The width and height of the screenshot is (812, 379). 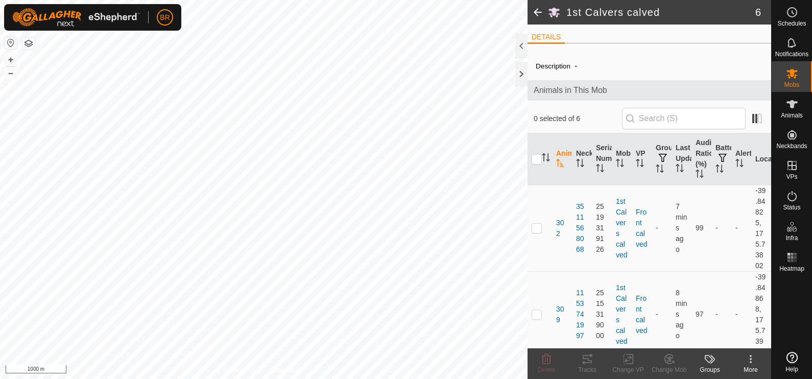 I want to click on span: 97, so click(x=700, y=314).